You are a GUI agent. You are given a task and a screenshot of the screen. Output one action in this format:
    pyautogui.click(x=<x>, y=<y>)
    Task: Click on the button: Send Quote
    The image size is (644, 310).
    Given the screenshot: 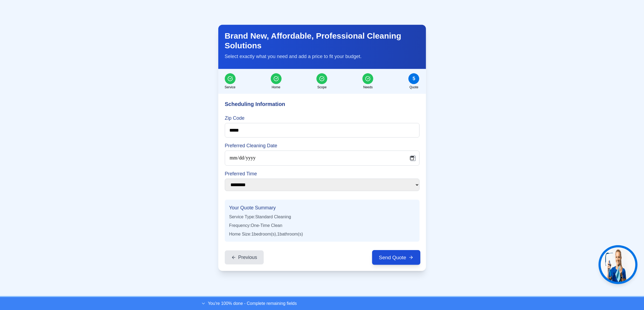 What is the action you would take?
    pyautogui.click(x=396, y=257)
    